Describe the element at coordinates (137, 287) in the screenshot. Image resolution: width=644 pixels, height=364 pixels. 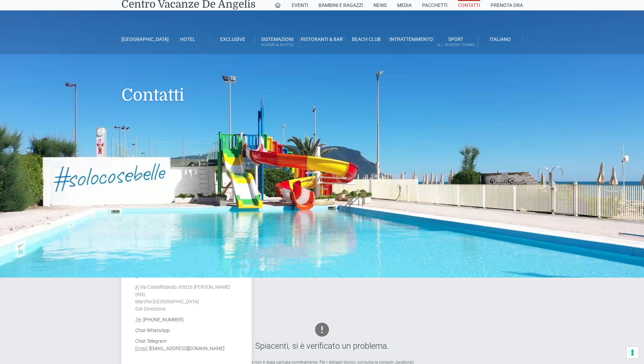
I see `abbr: Address` at that location.